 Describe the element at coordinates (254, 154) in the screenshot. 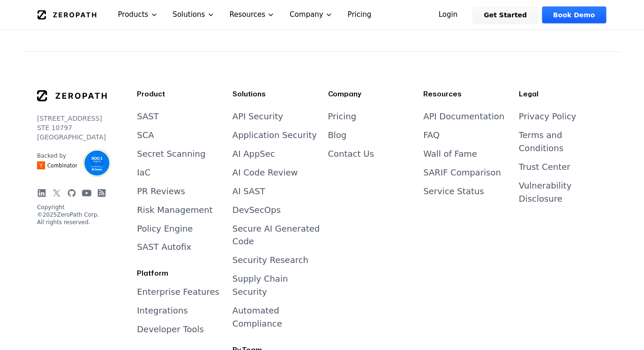

I see `a: AI AppSec` at that location.